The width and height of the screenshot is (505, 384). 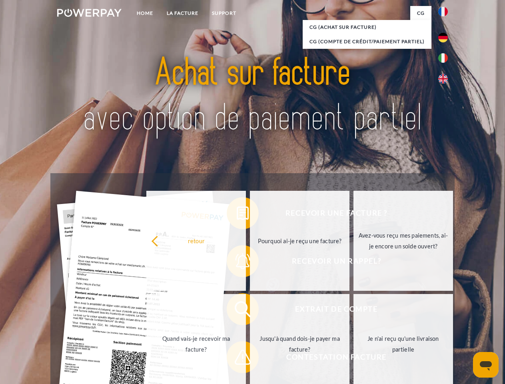 I want to click on div: Jusqu'à quand dois-je payer ma facture?, so click(x=300, y=344).